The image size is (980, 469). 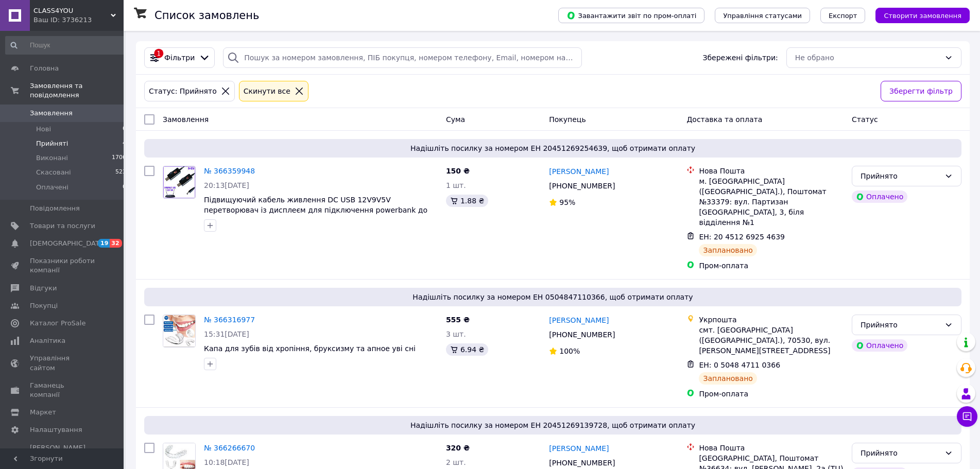 I want to click on span: Відгуки, so click(x=44, y=288).